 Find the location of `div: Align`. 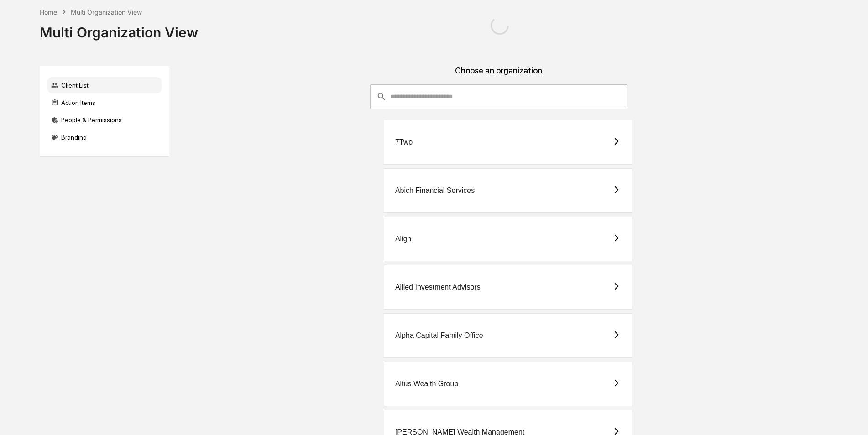

div: Align is located at coordinates (404, 239).